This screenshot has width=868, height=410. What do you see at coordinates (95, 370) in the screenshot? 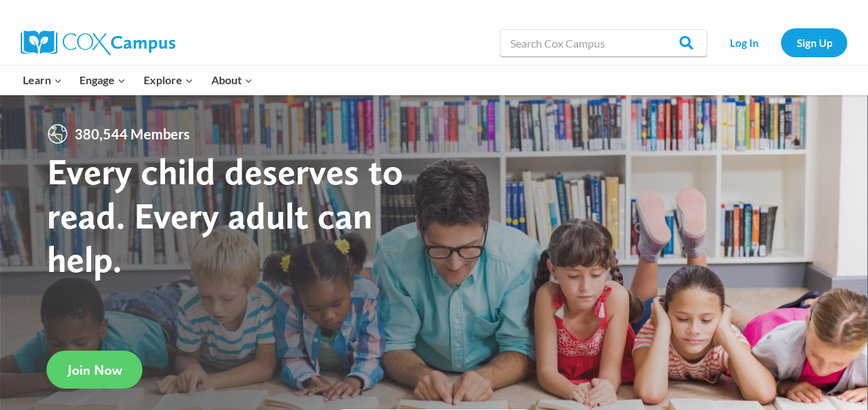
I see `span: Join Now` at bounding box center [95, 370].